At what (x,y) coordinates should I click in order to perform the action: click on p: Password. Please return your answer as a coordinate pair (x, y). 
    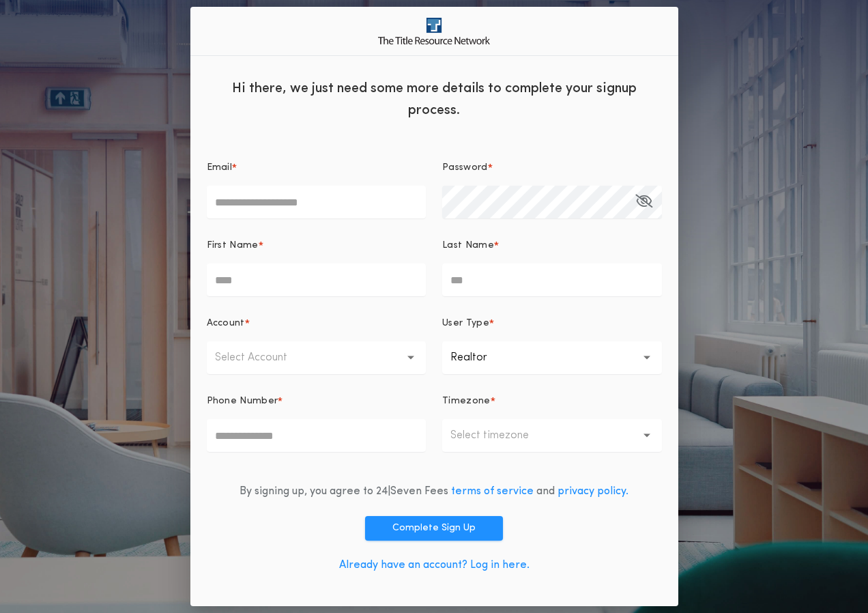
    Looking at the image, I should click on (464, 168).